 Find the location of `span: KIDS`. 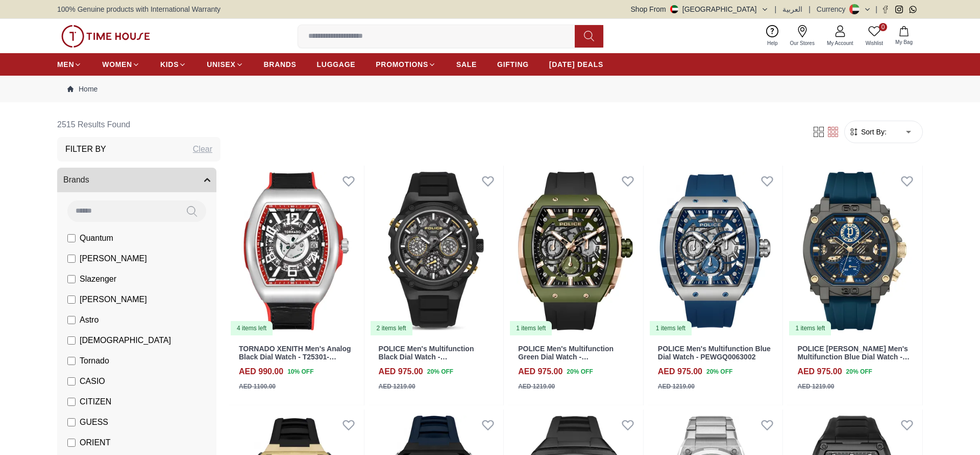

span: KIDS is located at coordinates (170, 64).